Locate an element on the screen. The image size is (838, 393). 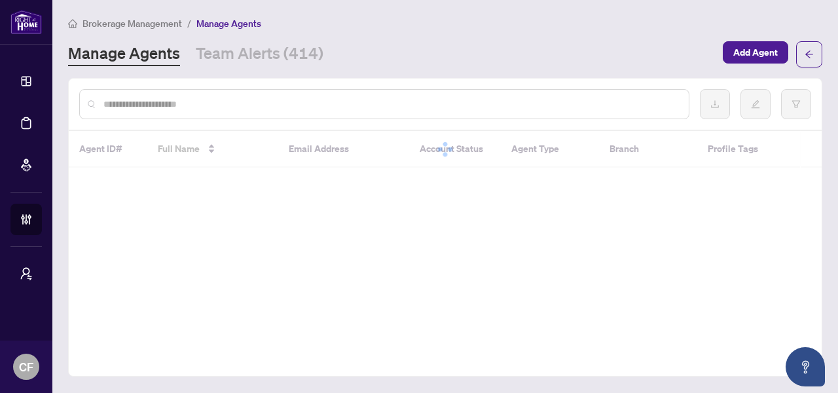
span: user-switch is located at coordinates (26, 274).